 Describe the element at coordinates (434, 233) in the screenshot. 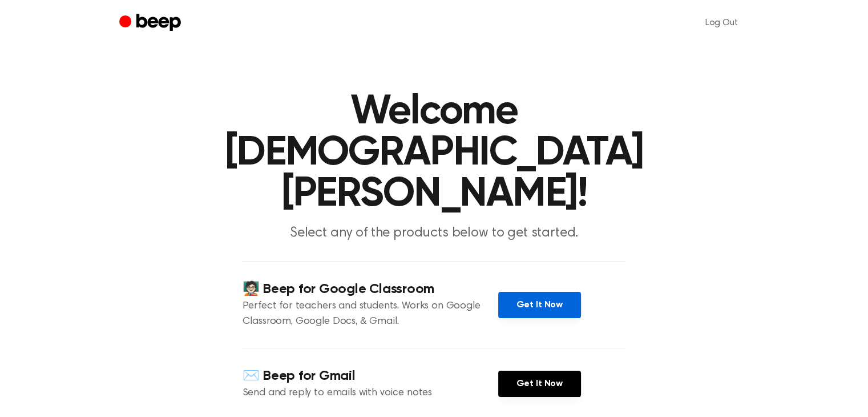

I see `p: Select any of the products below to get started.` at that location.